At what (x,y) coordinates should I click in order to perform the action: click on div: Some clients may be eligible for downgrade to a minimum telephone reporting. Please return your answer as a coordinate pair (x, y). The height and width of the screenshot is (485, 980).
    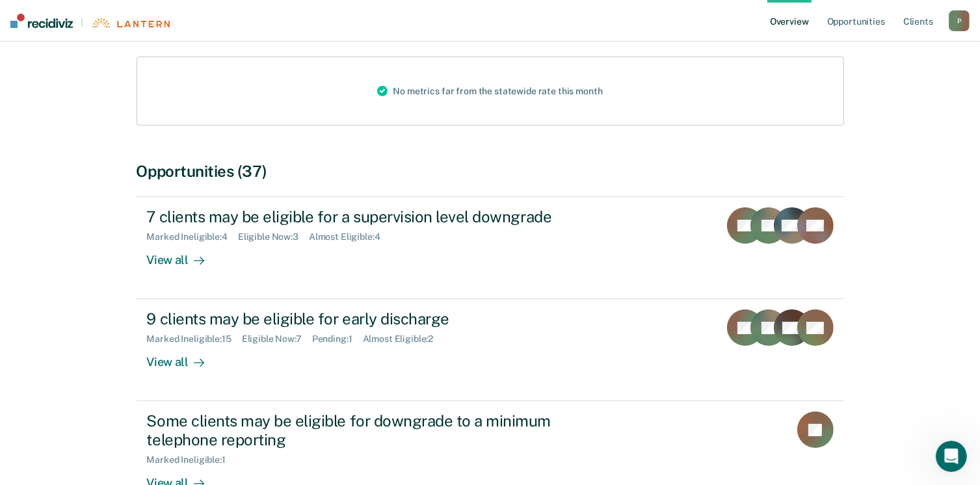
    Looking at the image, I should click on (375, 430).